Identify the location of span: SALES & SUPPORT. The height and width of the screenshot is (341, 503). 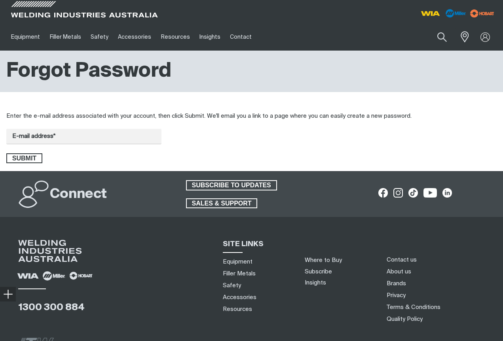
(221, 204).